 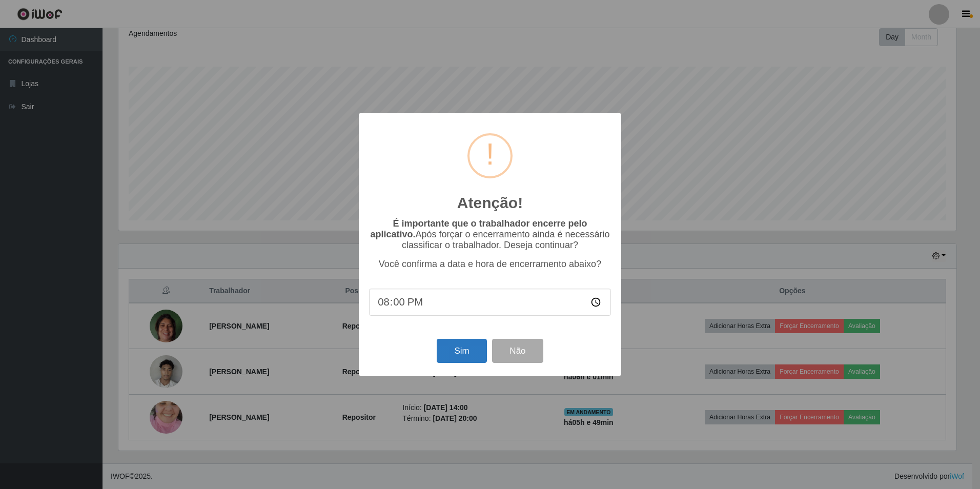 What do you see at coordinates (490, 203) in the screenshot?
I see `h2: Atenção!` at bounding box center [490, 203].